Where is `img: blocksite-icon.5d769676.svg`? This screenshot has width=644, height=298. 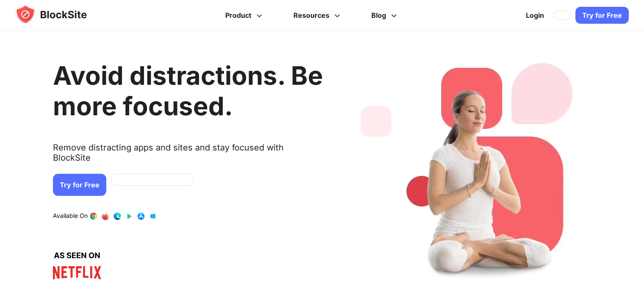
img: blocksite-icon.5d769676.svg is located at coordinates (59, 14).